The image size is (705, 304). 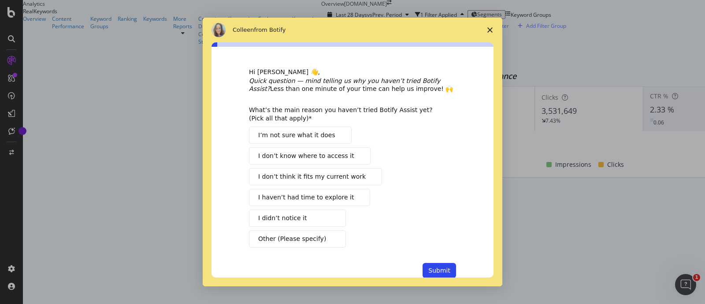 I want to click on img: Profile image for Colleen, so click(x=219, y=30).